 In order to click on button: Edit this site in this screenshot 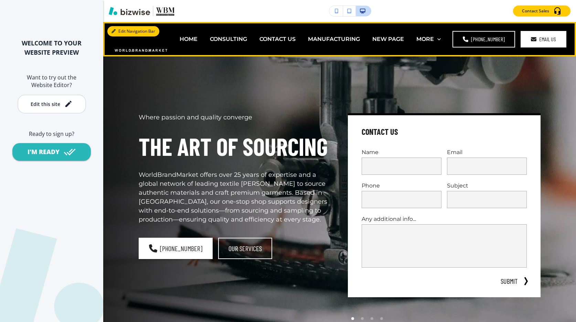, I will do `click(52, 104)`.